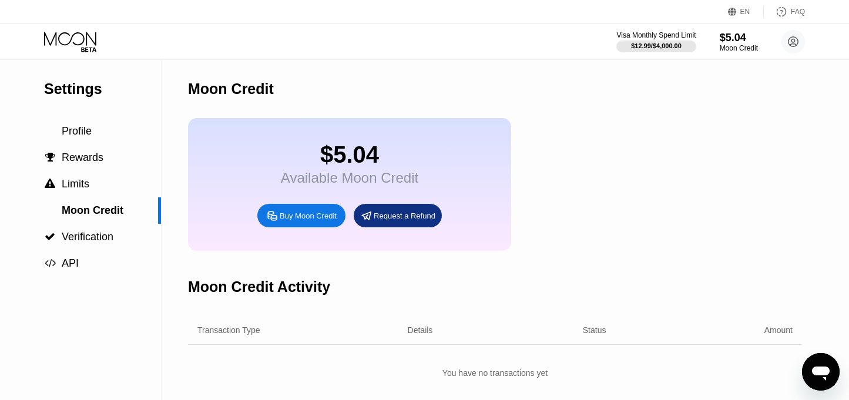 The image size is (849, 400). What do you see at coordinates (229, 330) in the screenshot?
I see `div: Transaction Type` at bounding box center [229, 330].